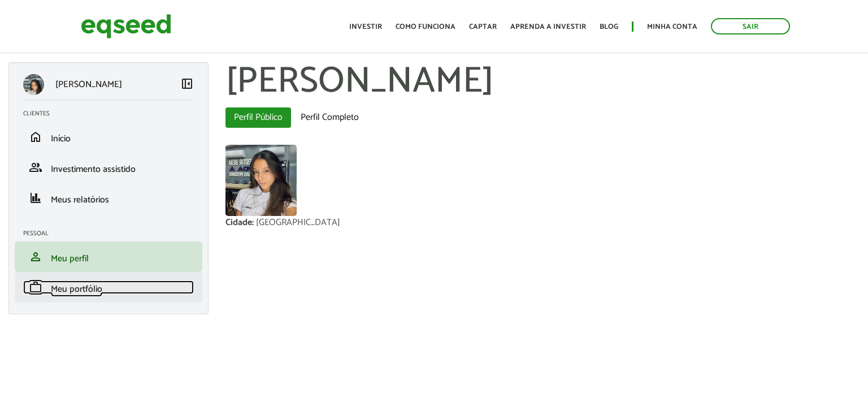  Describe the element at coordinates (36, 167) in the screenshot. I see `span: group` at that location.